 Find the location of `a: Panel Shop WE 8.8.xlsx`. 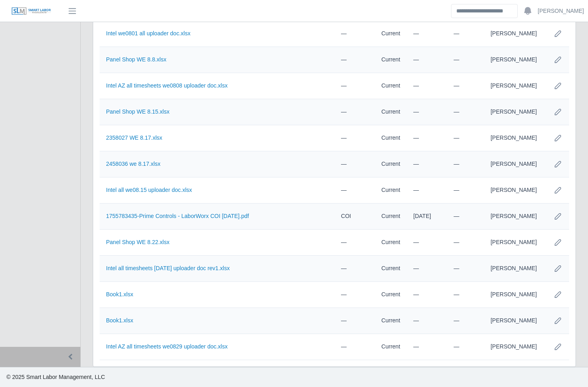

a: Panel Shop WE 8.8.xlsx is located at coordinates (136, 60).